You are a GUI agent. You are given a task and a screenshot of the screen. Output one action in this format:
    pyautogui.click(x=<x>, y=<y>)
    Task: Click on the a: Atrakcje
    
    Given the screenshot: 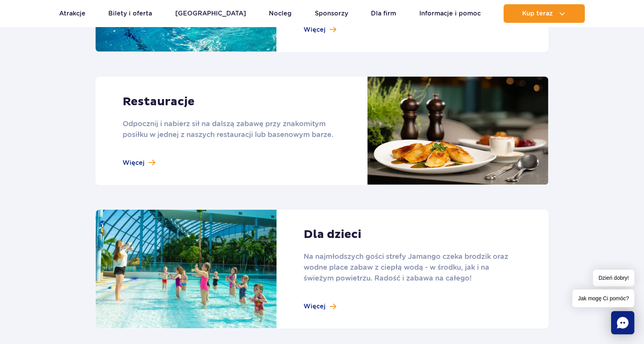 What is the action you would take?
    pyautogui.click(x=72, y=14)
    